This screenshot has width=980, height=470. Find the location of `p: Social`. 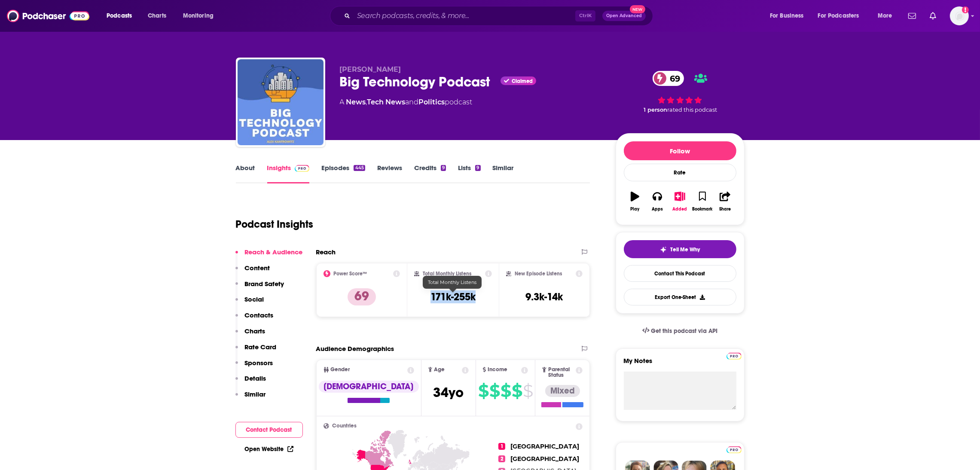

p: Social is located at coordinates (254, 299).